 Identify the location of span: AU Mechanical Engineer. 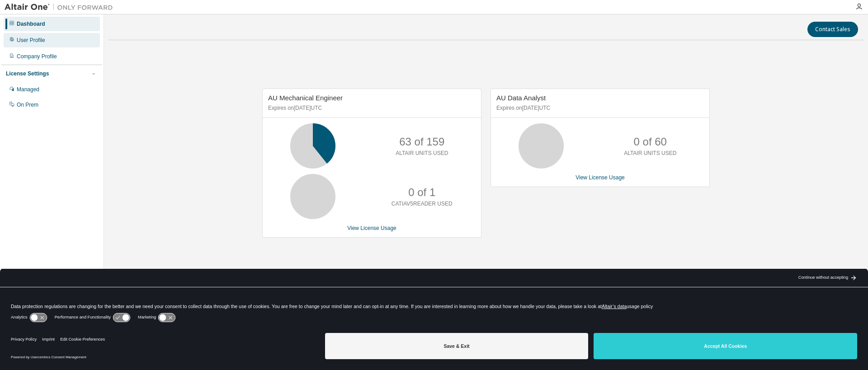
(305, 98).